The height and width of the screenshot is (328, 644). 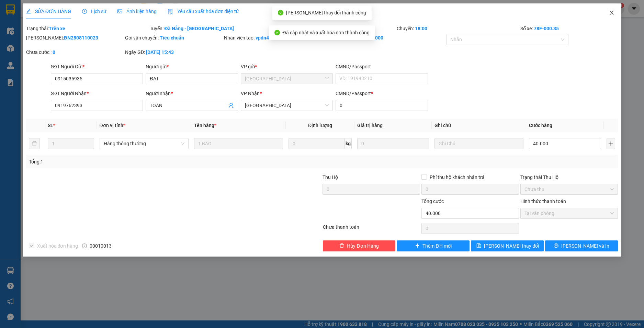 I want to click on b: 40.000, so click(x=376, y=38).